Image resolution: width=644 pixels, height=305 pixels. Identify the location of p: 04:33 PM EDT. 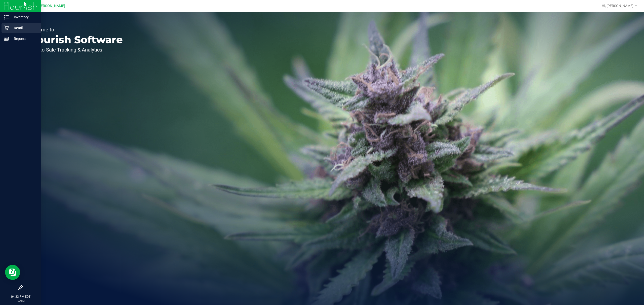
(21, 297).